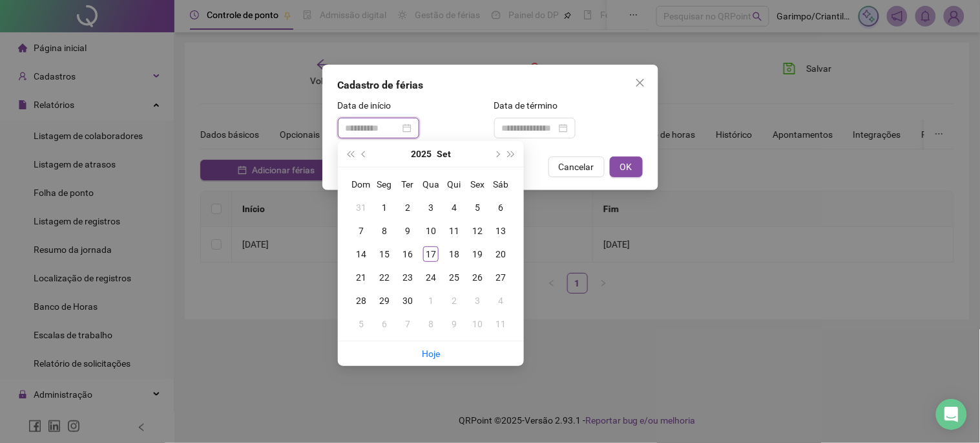 Image resolution: width=980 pixels, height=443 pixels. What do you see at coordinates (361, 324) in the screenshot?
I see `div: 5` at bounding box center [361, 324].